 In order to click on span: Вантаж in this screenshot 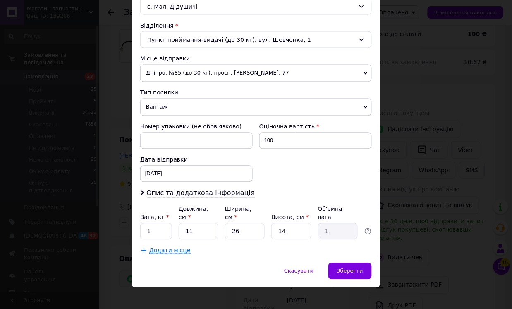, I will do `click(256, 107)`.